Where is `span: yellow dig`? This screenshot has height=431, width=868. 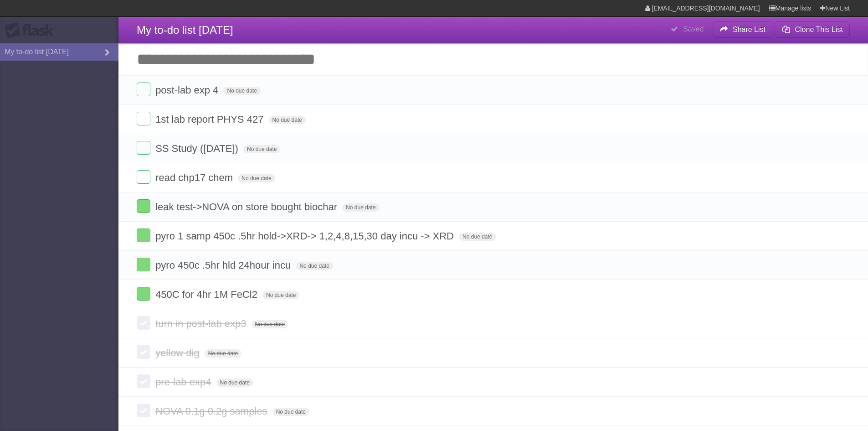
span: yellow dig is located at coordinates (179, 353).